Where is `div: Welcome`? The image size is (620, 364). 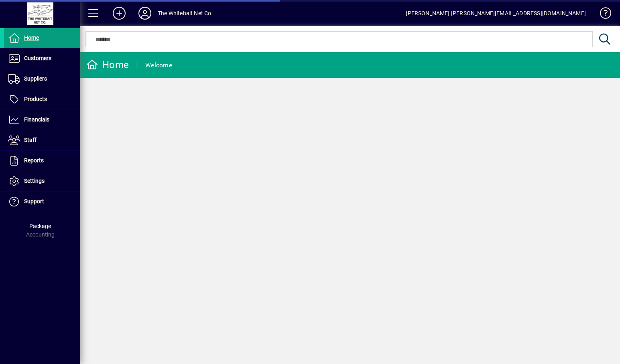
div: Welcome is located at coordinates (158, 65).